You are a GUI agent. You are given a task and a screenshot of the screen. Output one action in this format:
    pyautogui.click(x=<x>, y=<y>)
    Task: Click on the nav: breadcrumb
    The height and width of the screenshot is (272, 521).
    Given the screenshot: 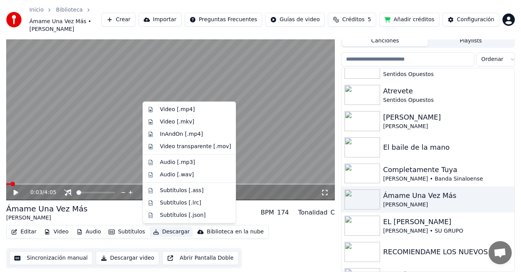 What is the action you would take?
    pyautogui.click(x=65, y=20)
    